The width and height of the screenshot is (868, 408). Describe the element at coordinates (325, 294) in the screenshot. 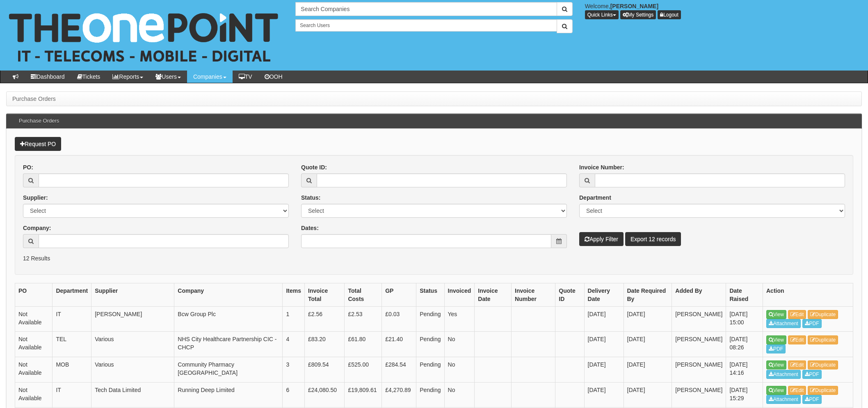

I see `th: Invoice Total` at that location.